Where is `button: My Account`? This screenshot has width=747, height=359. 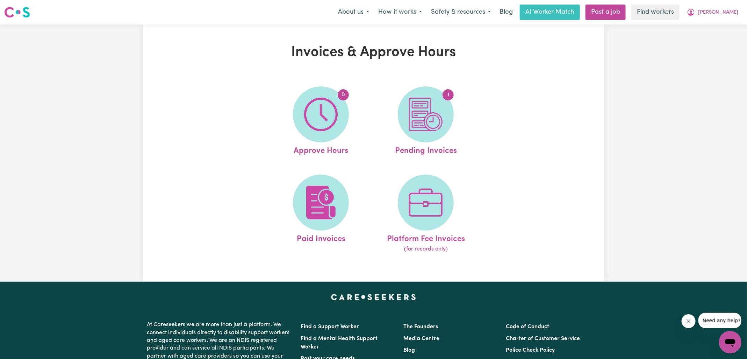 button: My Account is located at coordinates (713, 12).